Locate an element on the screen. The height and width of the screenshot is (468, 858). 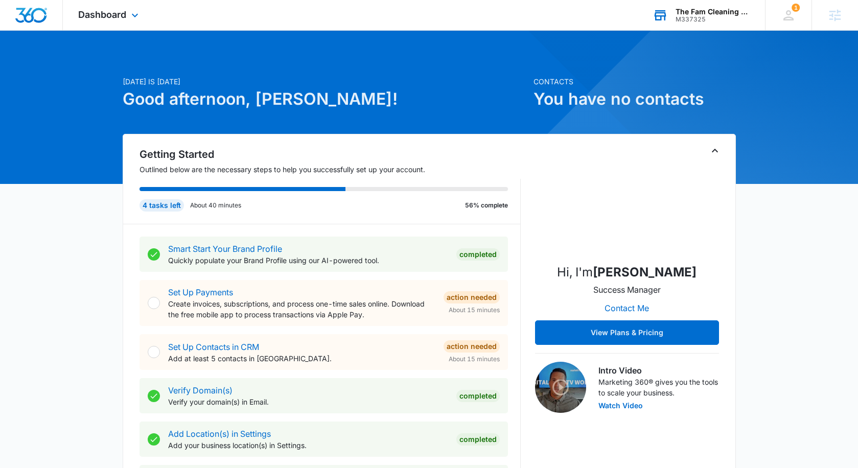
div: account id is located at coordinates (713, 19).